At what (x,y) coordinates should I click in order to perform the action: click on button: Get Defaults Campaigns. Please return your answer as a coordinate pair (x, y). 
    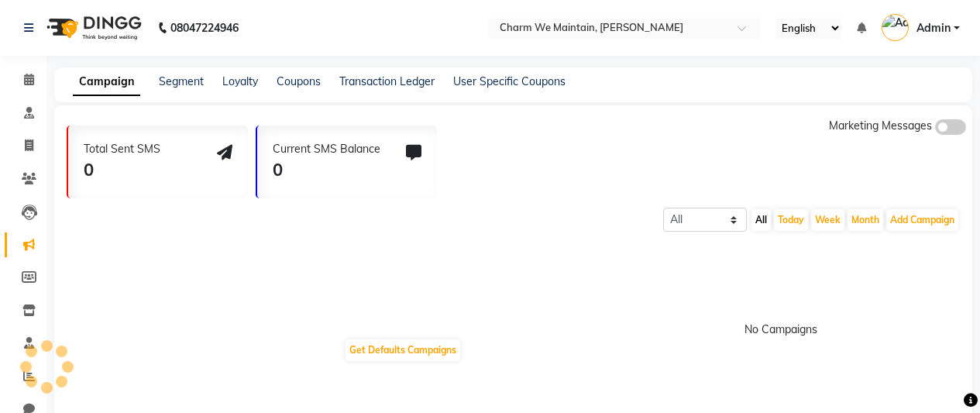
    Looking at the image, I should click on (403, 350).